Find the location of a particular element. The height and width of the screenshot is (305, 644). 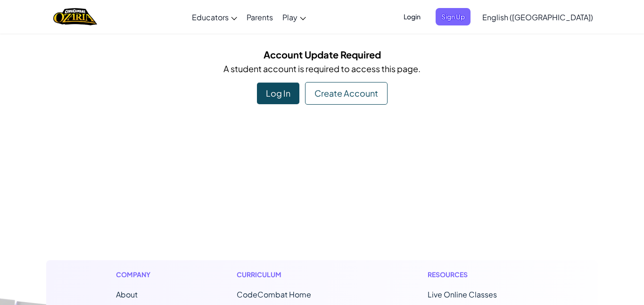

h1: Resources is located at coordinates (477, 274).